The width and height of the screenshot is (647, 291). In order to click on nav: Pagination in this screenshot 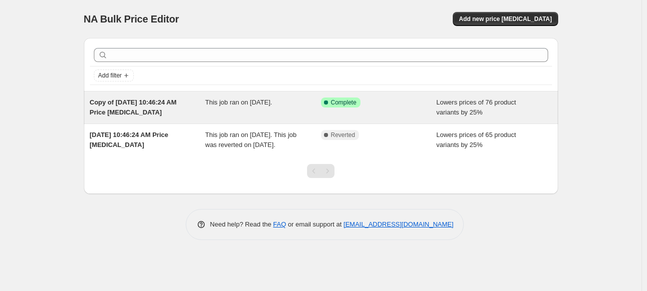, I will do `click(320, 171)`.